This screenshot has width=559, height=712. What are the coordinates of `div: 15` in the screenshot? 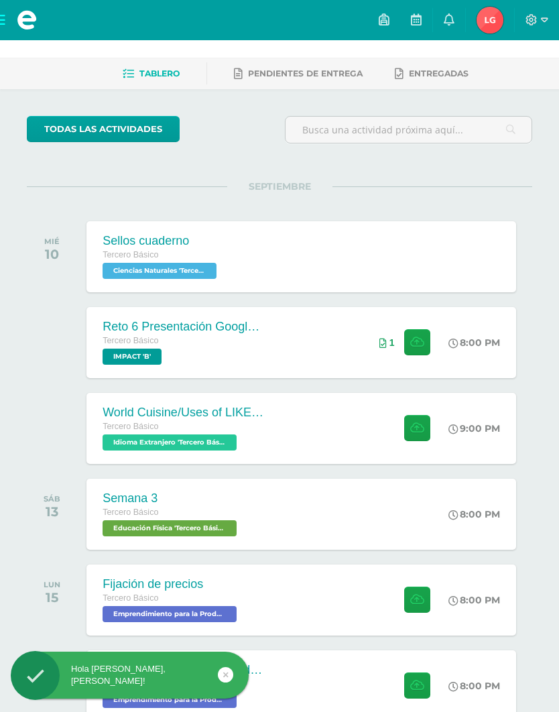 It's located at (52, 597).